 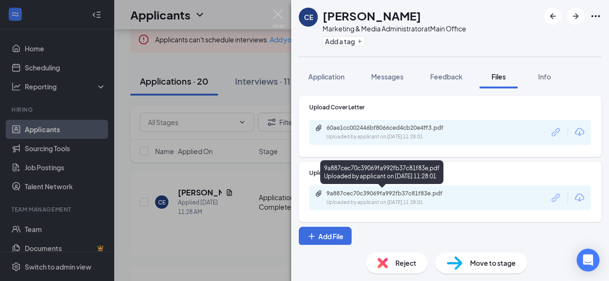 I want to click on span: Messages, so click(x=387, y=77).